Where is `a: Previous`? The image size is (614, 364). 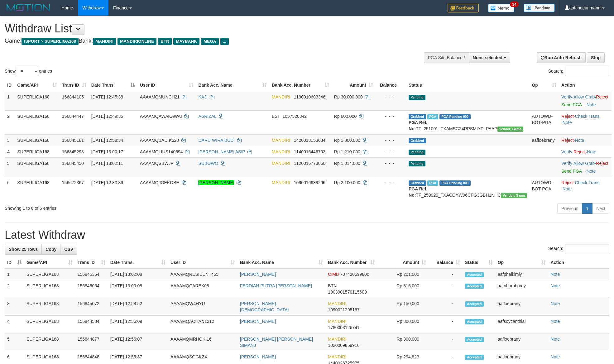
a: Previous is located at coordinates (569, 208).